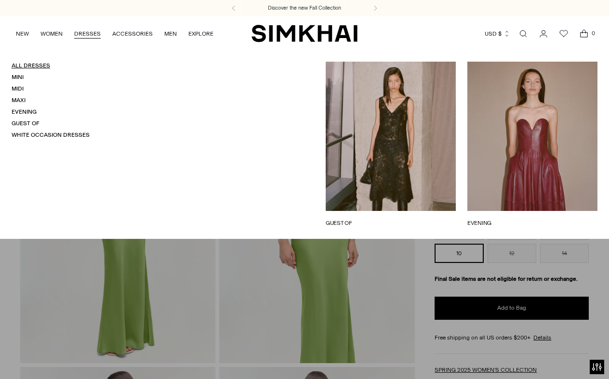 The image size is (609, 379). Describe the element at coordinates (564, 34) in the screenshot. I see `a: Wishlist` at that location.